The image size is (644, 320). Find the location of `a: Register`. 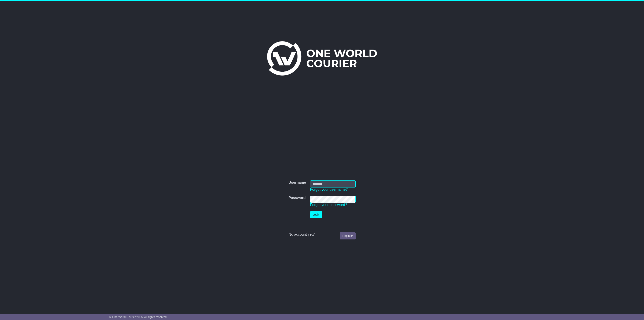

a: Register is located at coordinates (347, 236).